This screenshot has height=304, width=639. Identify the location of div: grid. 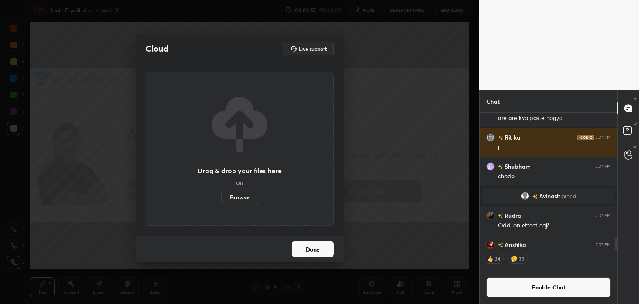
(548, 181).